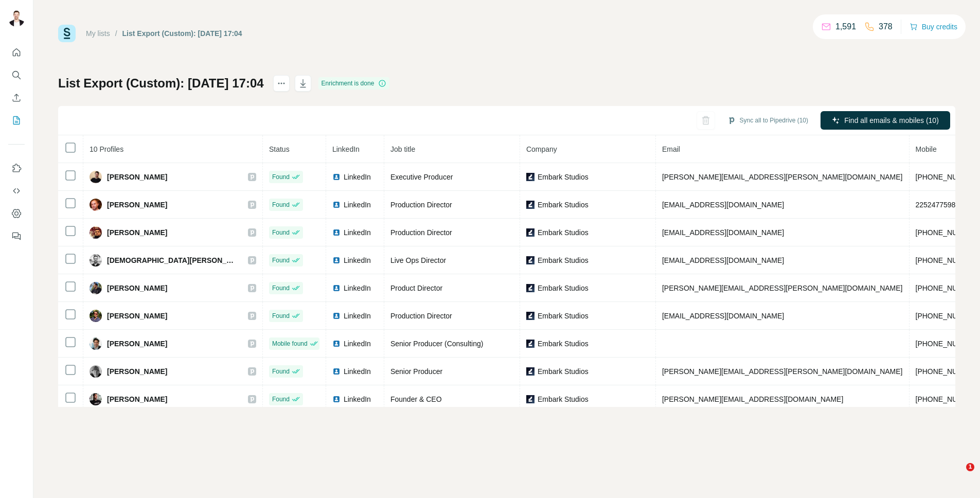 The width and height of the screenshot is (980, 498). Describe the element at coordinates (416, 288) in the screenshot. I see `span: Product Director` at that location.